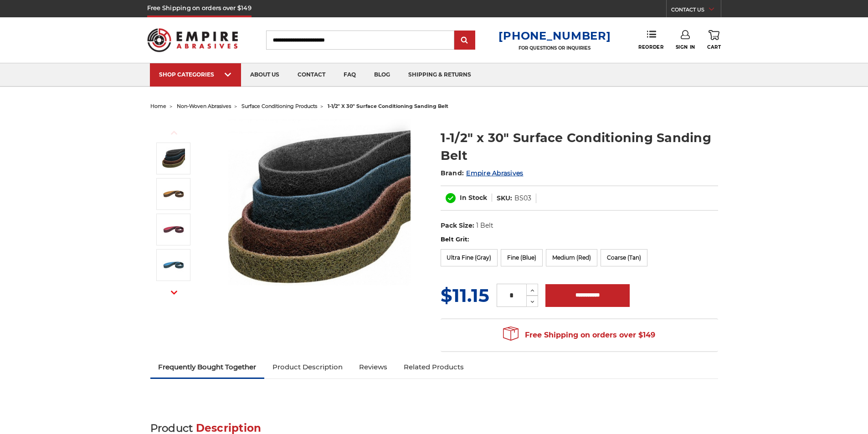 The image size is (868, 434). What do you see at coordinates (388, 106) in the screenshot?
I see `span: 1-1/2" x 30" surface conditioning sanding belt` at bounding box center [388, 106].